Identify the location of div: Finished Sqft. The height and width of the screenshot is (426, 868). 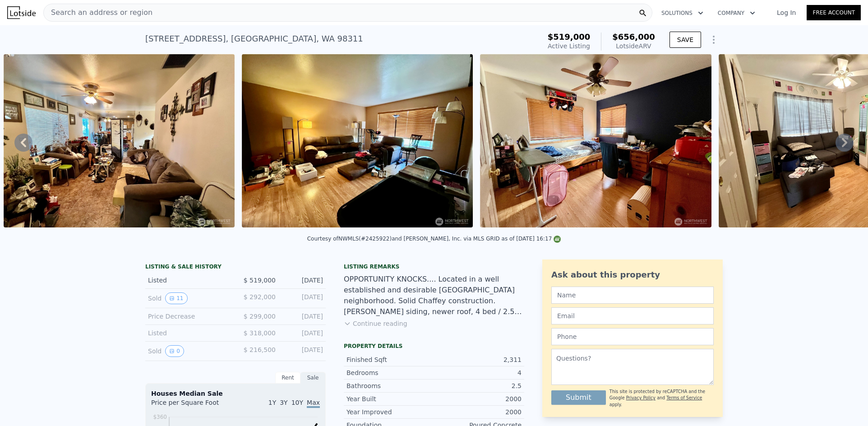
(390, 360).